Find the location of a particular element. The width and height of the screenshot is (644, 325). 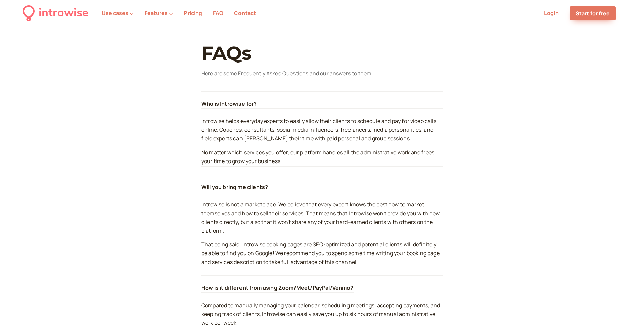

p: Introwise helps everyday experts to easily allow their clients to schedule and pay for video call... is located at coordinates (322, 130).